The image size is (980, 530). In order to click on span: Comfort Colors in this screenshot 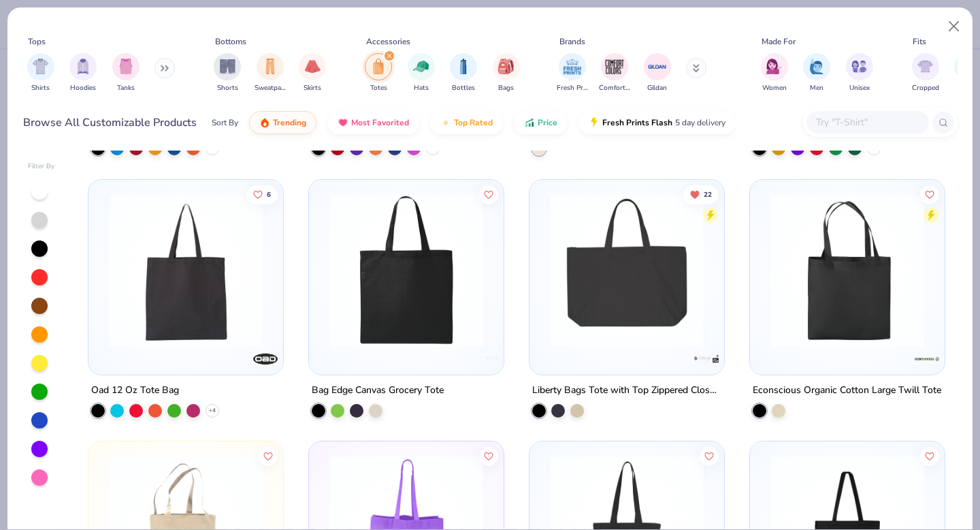, I will do `click(615, 88)`.